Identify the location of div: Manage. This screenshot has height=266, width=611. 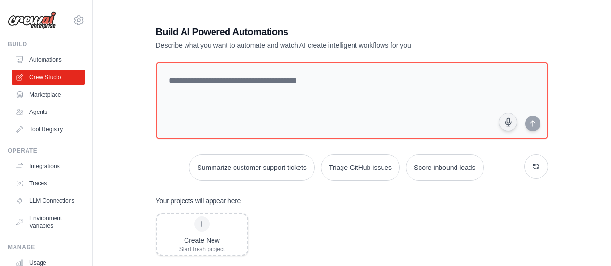
(46, 247).